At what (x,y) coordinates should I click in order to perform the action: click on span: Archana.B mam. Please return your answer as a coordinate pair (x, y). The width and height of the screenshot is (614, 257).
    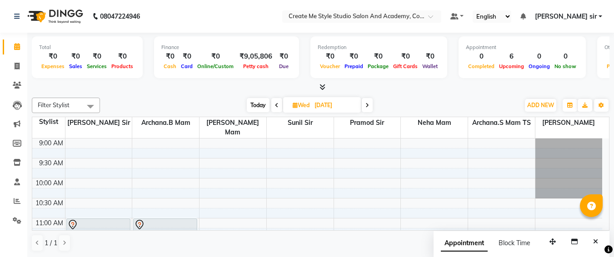
    Looking at the image, I should click on (165, 123).